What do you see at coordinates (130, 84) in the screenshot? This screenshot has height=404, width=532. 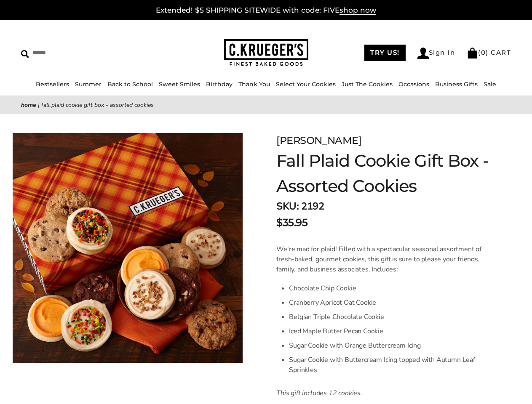 I see `a: Back to School` at bounding box center [130, 84].